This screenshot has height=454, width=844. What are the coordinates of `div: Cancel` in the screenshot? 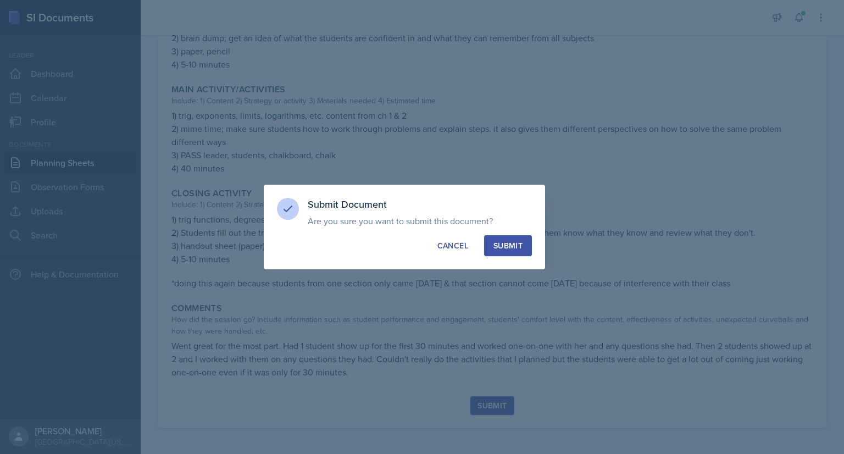 It's located at (453, 246).